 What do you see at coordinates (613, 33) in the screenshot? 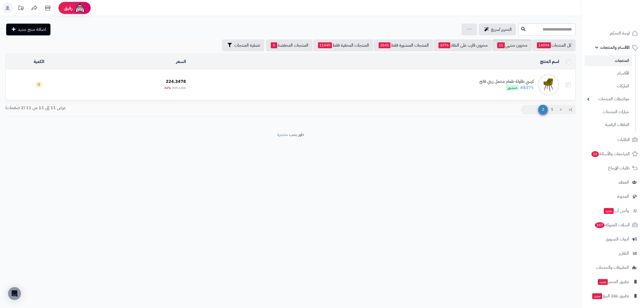
I see `a: لوحة التحكم` at bounding box center [613, 33].